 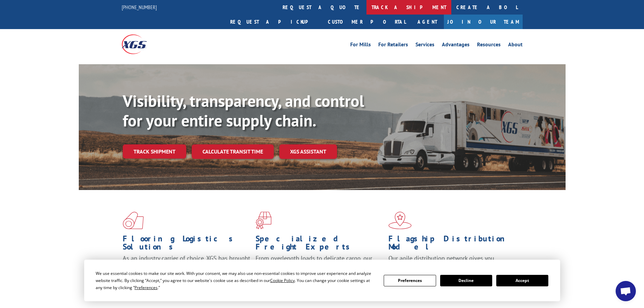 I want to click on button: Preferences, so click(x=410, y=280).